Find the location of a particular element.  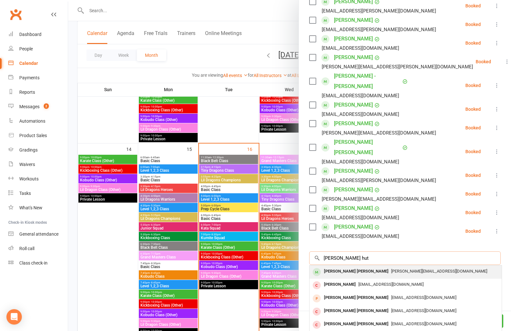

div: Tasks is located at coordinates (25, 193).